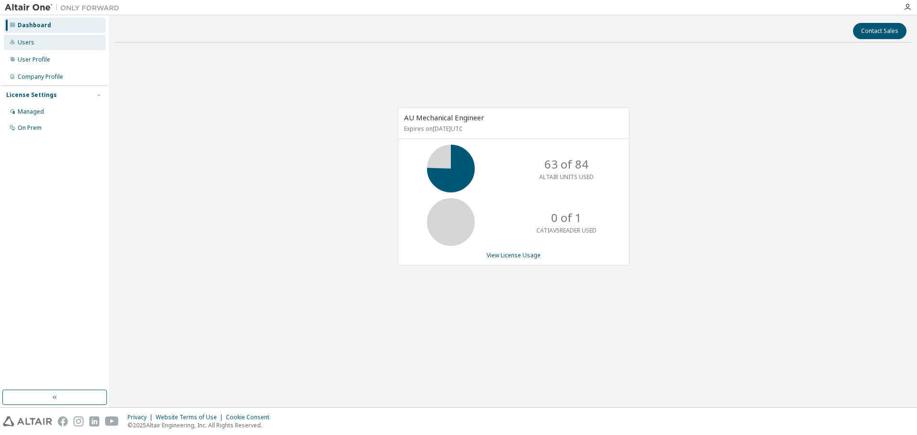  Describe the element at coordinates (566, 177) in the screenshot. I see `p: ALTAIR UNITS USED` at that location.